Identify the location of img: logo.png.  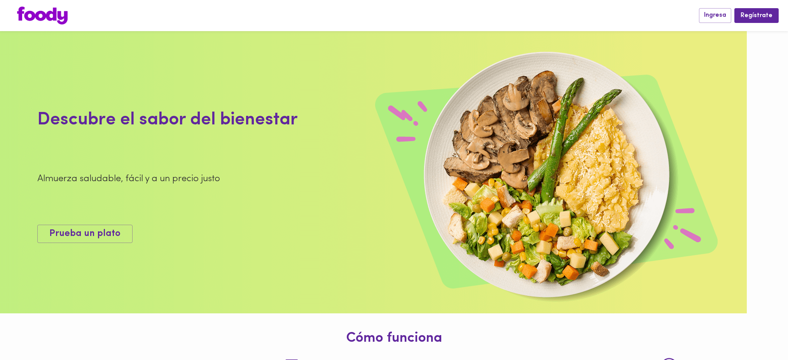
(42, 16).